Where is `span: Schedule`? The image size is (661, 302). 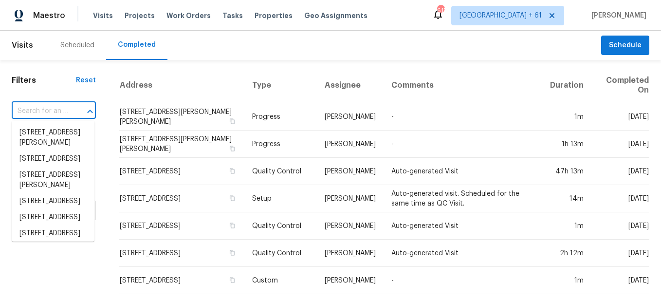
span: Schedule is located at coordinates (625, 45).